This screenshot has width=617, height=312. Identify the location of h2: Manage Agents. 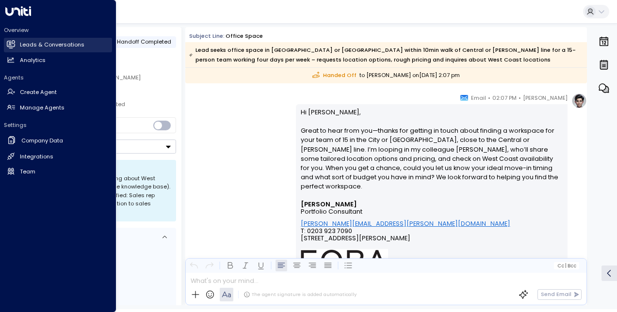
(42, 108).